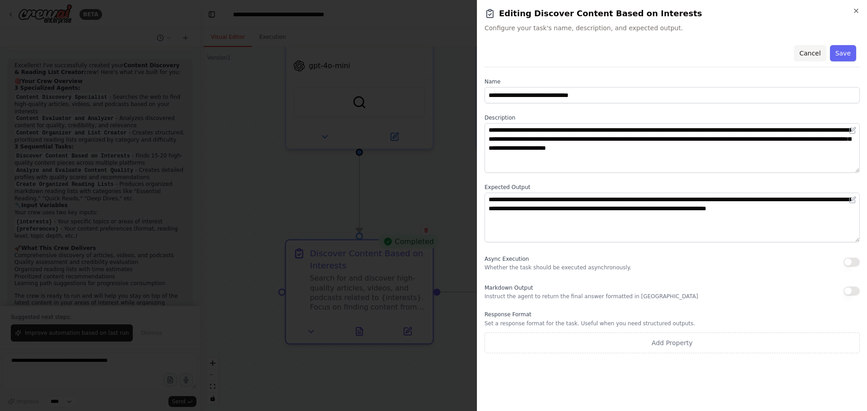 The width and height of the screenshot is (867, 411). I want to click on label: Description, so click(672, 118).